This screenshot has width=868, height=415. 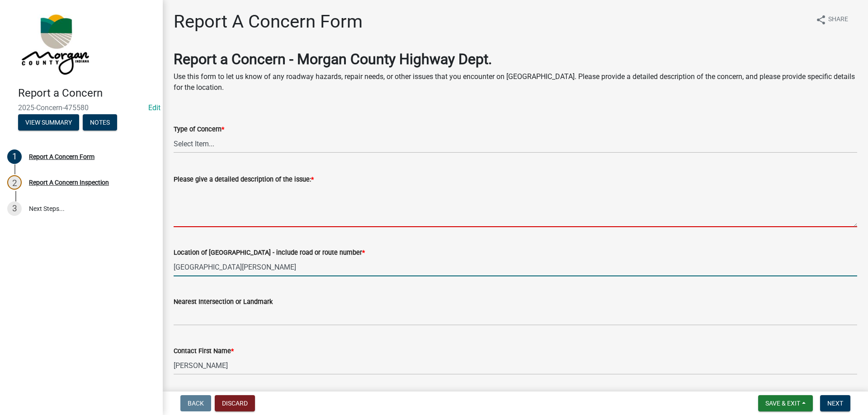 I want to click on label: Nearest Intersection or Landmark, so click(x=223, y=302).